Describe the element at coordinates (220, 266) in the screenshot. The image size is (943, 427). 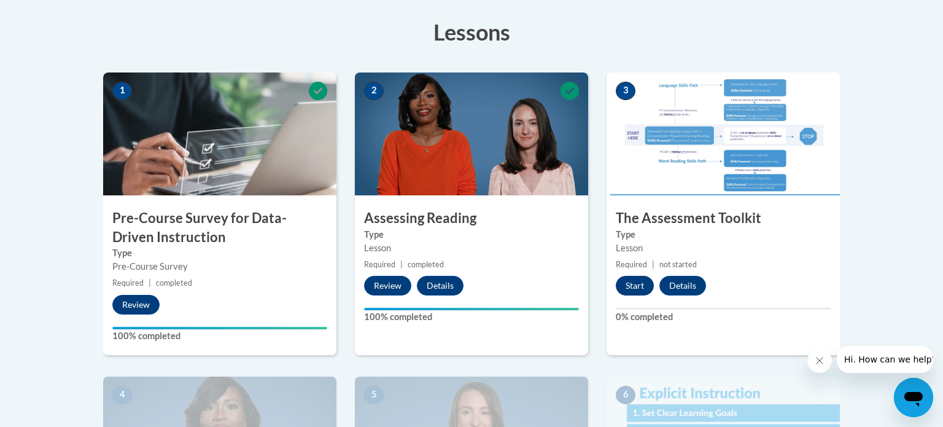
I see `div: Pre-Course Survey` at that location.